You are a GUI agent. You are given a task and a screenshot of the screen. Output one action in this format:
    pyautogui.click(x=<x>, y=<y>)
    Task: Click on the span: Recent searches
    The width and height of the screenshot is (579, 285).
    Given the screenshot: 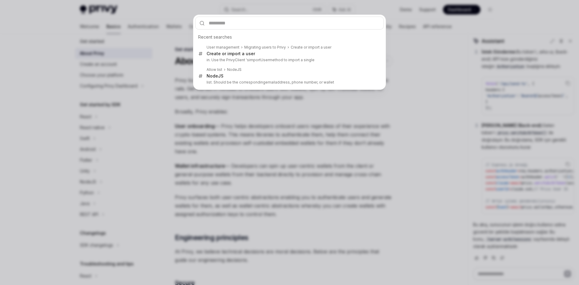 What is the action you would take?
    pyautogui.click(x=215, y=37)
    